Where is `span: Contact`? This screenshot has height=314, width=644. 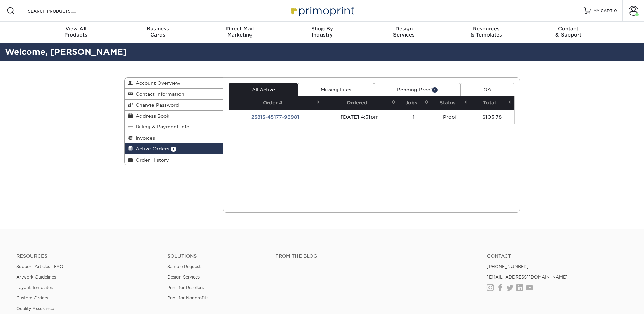
span: Contact is located at coordinates (568, 29).